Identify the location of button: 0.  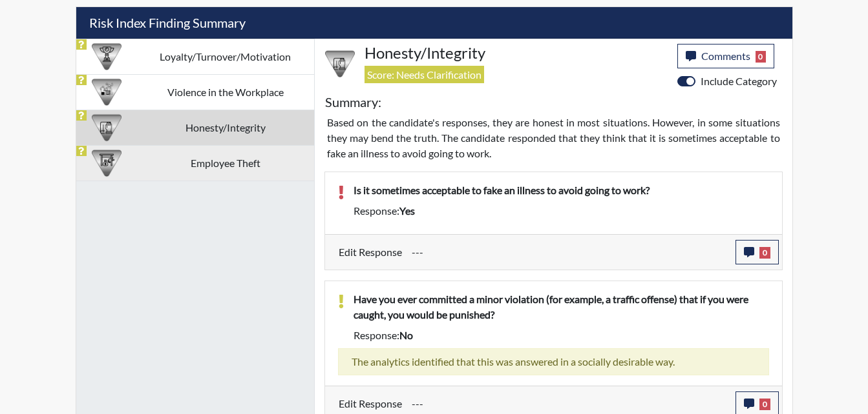
(757, 252).